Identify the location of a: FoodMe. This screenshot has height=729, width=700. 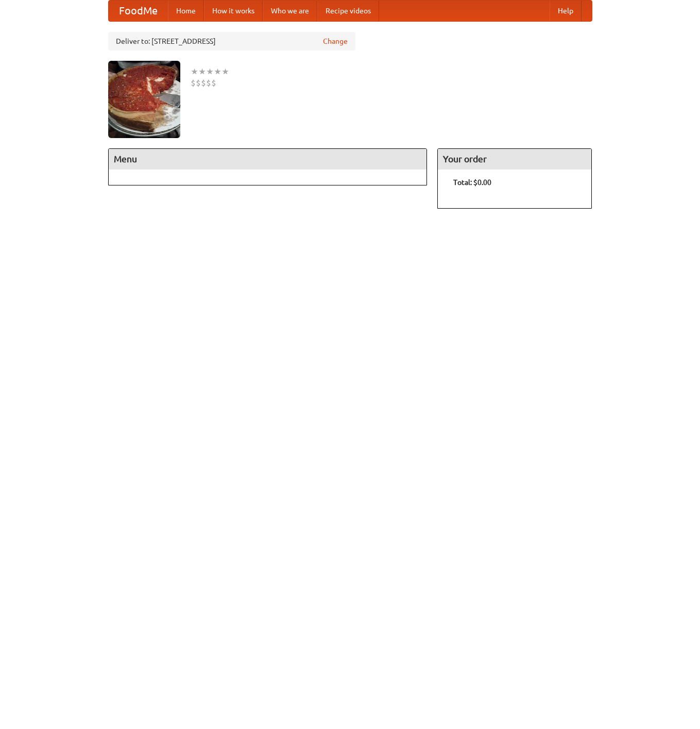
(138, 11).